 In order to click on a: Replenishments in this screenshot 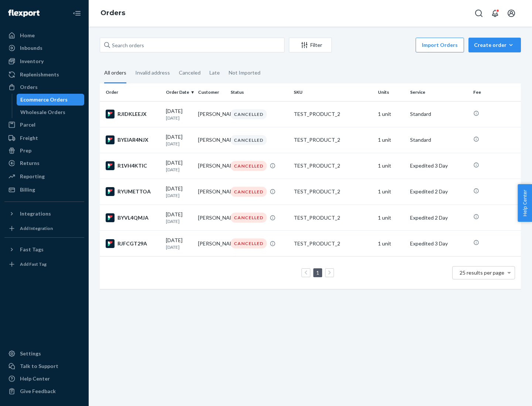, I will do `click(44, 75)`.